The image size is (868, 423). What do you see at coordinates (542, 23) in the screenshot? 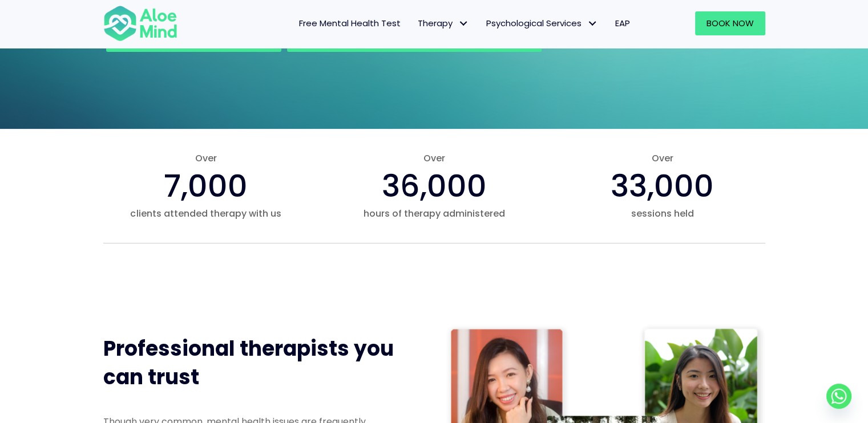
I see `span: Psychological Services` at bounding box center [542, 23].